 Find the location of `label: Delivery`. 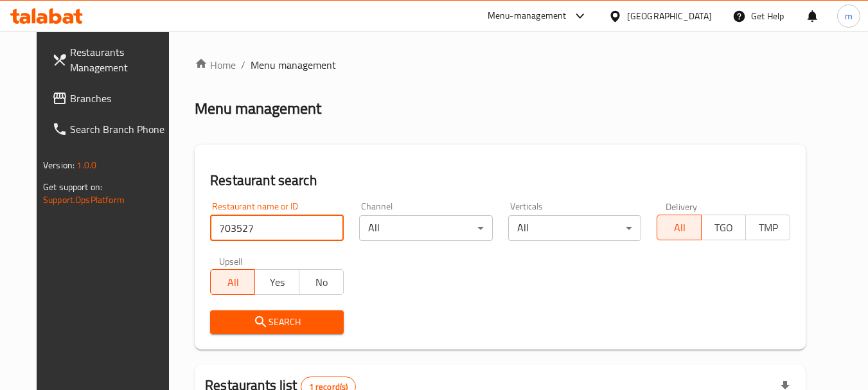

label: Delivery is located at coordinates (682, 206).